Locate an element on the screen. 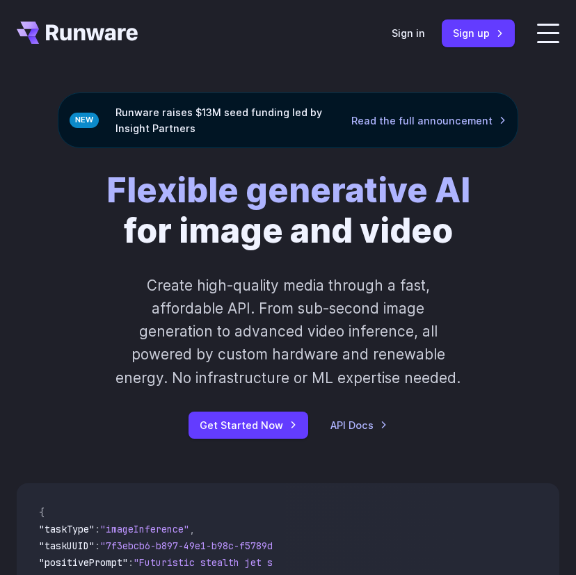  h1: for image and video is located at coordinates (288, 211).